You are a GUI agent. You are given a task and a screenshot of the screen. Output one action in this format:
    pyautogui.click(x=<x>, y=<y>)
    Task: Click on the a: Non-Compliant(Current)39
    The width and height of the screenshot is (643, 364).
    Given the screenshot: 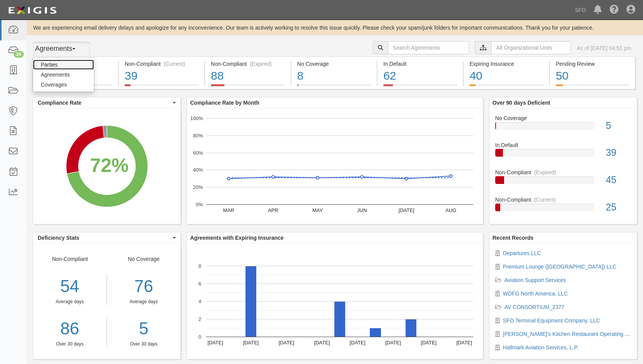 What is the action you would take?
    pyautogui.click(x=162, y=88)
    